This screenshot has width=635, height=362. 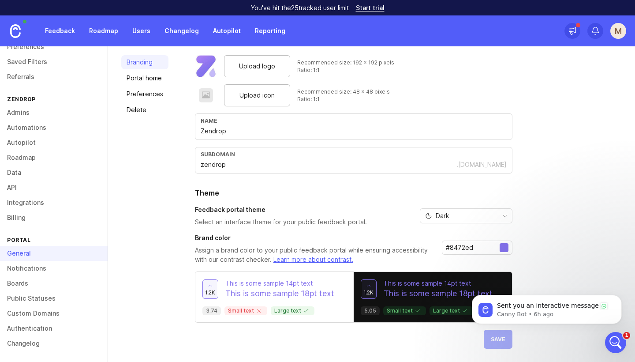 What do you see at coordinates (313, 259) in the screenshot?
I see `a: Learn more about contrast.` at bounding box center [313, 259].